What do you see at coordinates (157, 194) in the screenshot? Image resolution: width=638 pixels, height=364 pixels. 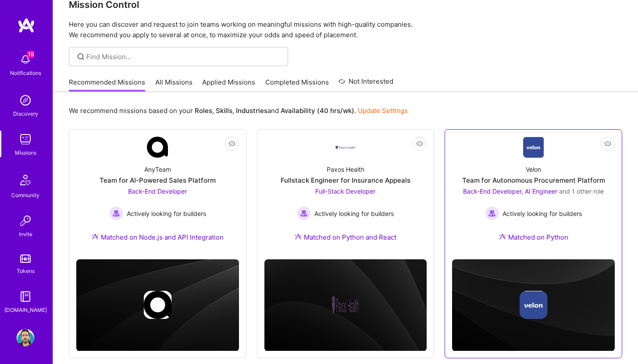 I see `a: Company LogoAnyTeamTeam for AI-Powered Sales PlatformBack-End Developer Actively looking for buil...` at bounding box center [157, 194].